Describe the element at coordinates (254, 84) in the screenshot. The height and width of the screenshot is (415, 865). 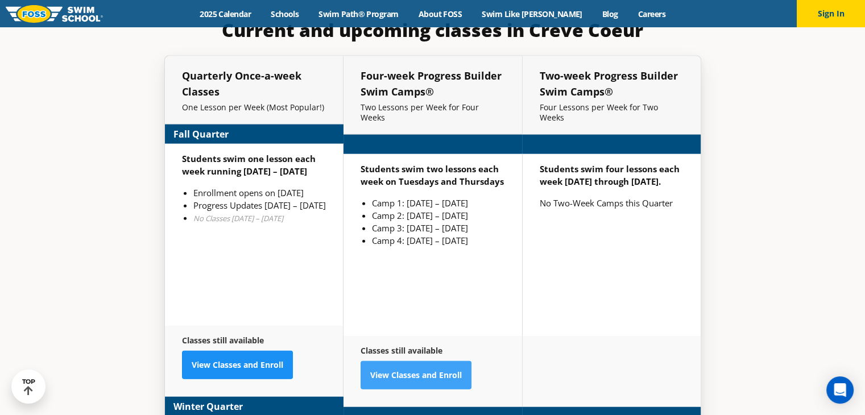
I see `h5: Quarterly Once-a-week Classes` at that location.